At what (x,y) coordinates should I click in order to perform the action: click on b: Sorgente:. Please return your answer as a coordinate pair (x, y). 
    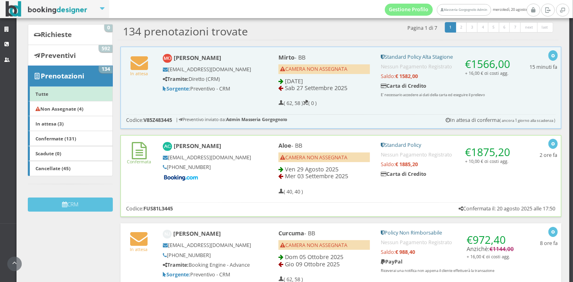
    Looking at the image, I should click on (176, 275).